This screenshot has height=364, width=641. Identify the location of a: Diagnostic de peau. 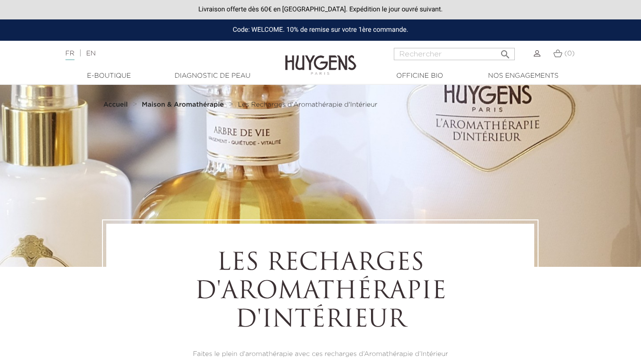
(212, 76).